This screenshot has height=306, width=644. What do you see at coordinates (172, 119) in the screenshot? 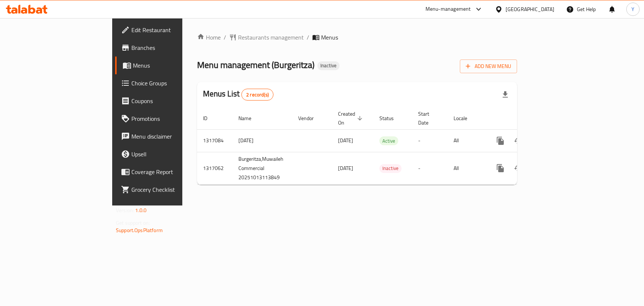
I see `span: Promotions` at bounding box center [172, 119].